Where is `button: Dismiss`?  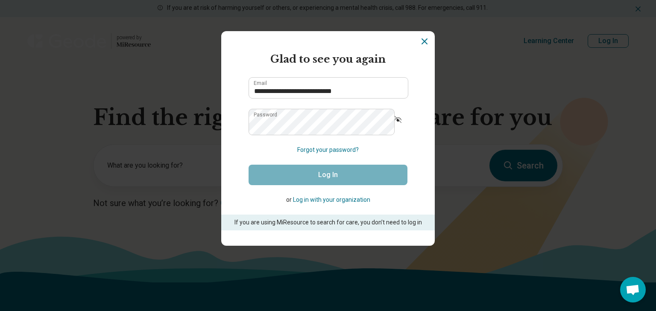 button: Dismiss is located at coordinates (424, 41).